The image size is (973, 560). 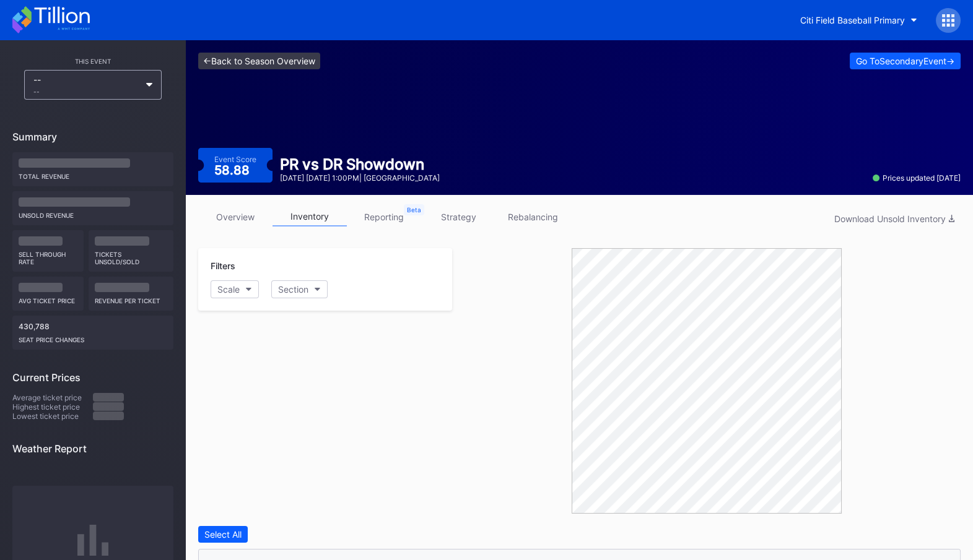 What do you see at coordinates (905, 60) in the screenshot?
I see `div: Go To Secondary Event ->` at bounding box center [905, 60].